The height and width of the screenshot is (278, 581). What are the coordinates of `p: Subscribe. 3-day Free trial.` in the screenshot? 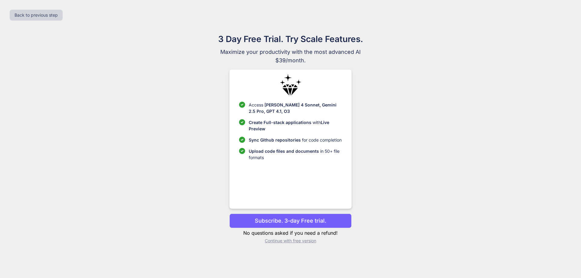 It's located at (291, 221).